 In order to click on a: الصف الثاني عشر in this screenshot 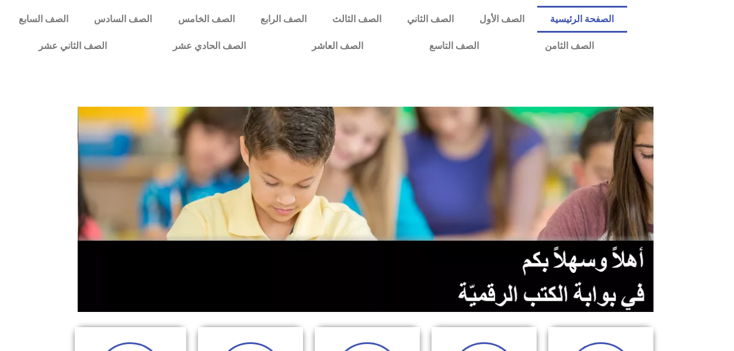, I will do `click(73, 46)`.